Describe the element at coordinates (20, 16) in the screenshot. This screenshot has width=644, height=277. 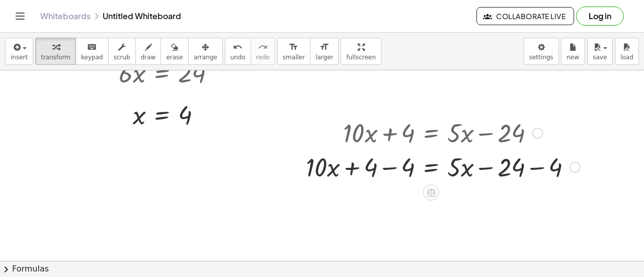
I see `button: Toggle navigation` at that location.